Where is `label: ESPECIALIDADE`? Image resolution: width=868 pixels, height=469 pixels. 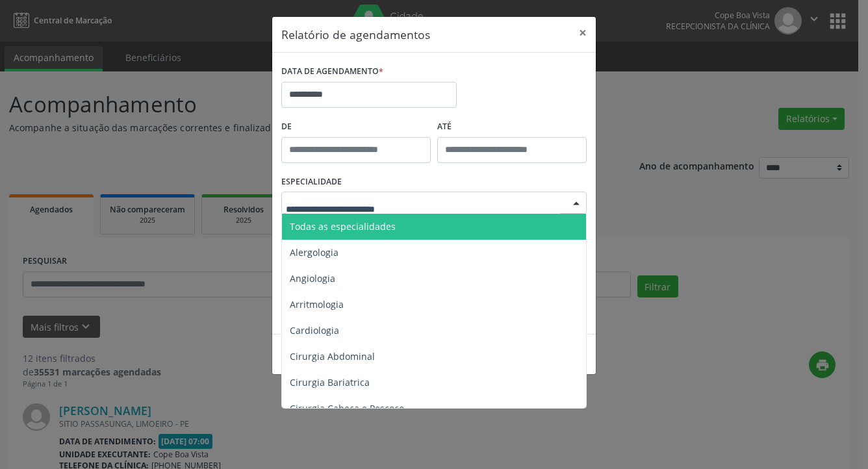
label: ESPECIALIDADE is located at coordinates (311, 181).